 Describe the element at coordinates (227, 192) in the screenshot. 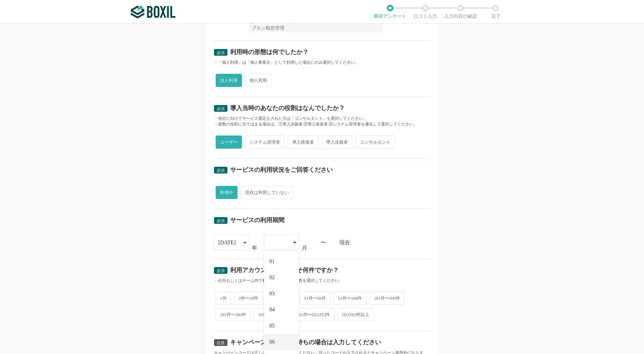

I see `span: 利用中` at that location.